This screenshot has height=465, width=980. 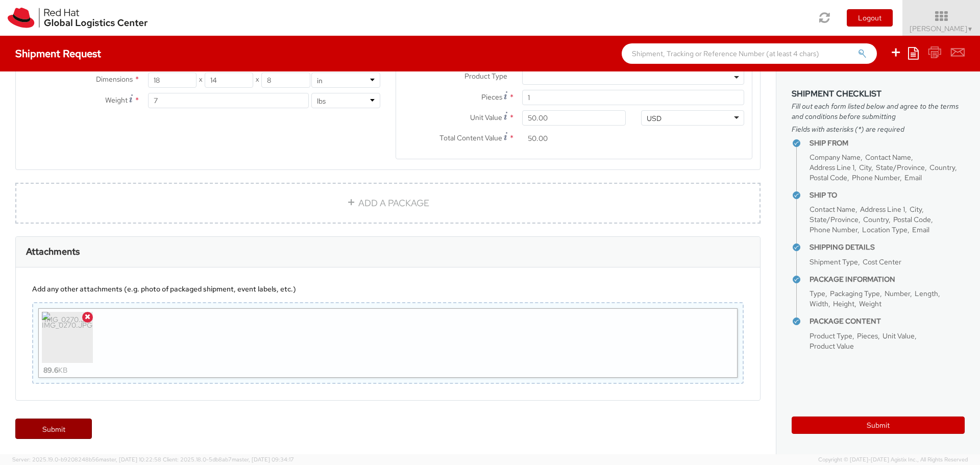 What do you see at coordinates (882, 262) in the screenshot?
I see `span: Cost Center` at bounding box center [882, 262].